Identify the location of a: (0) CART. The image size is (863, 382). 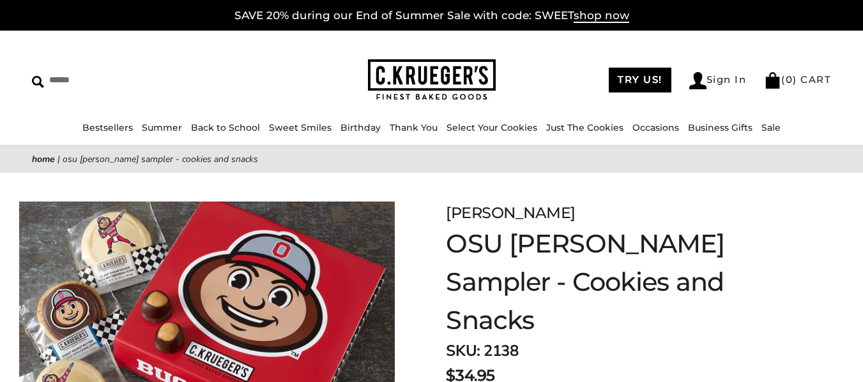
(797, 79).